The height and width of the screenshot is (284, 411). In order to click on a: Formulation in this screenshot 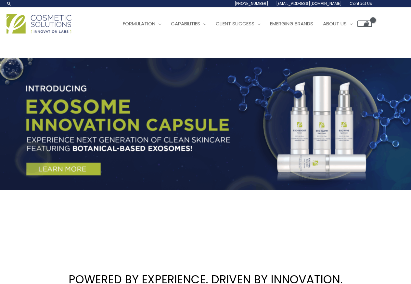, I will do `click(142, 24)`.